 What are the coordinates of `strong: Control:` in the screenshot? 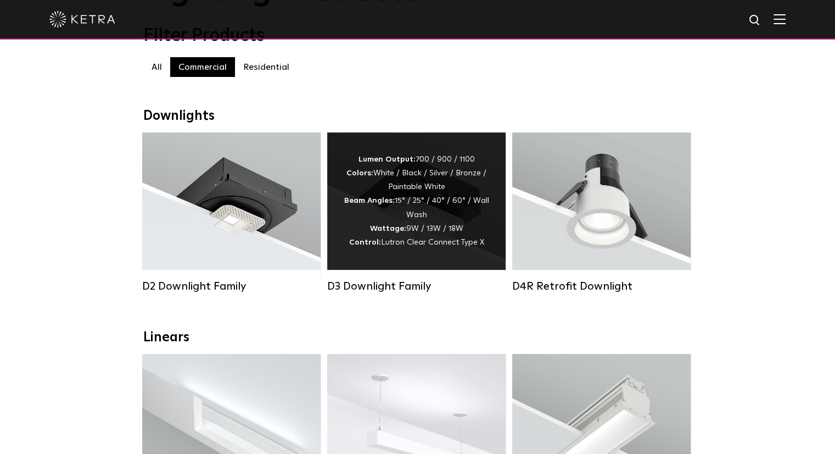 It's located at (365, 242).